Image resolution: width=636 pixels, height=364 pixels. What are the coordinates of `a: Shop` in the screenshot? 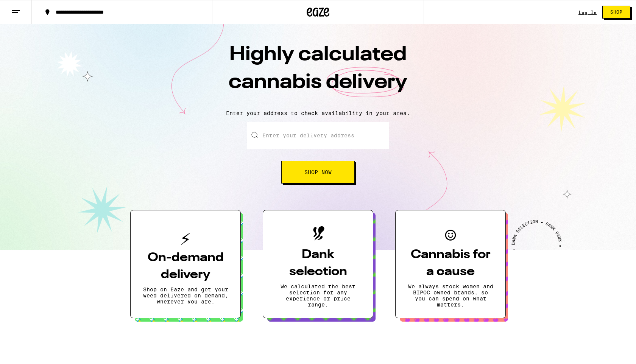 It's located at (617, 12).